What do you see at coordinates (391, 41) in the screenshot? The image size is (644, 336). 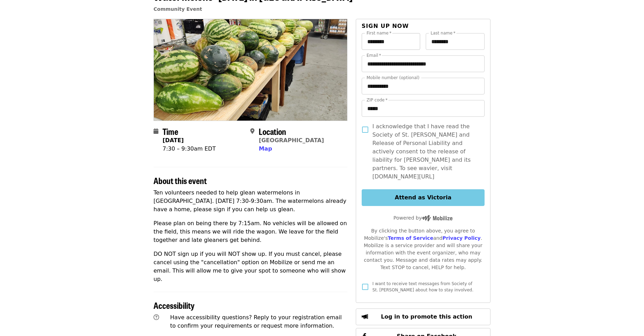 I see `input: First name` at bounding box center [391, 41].